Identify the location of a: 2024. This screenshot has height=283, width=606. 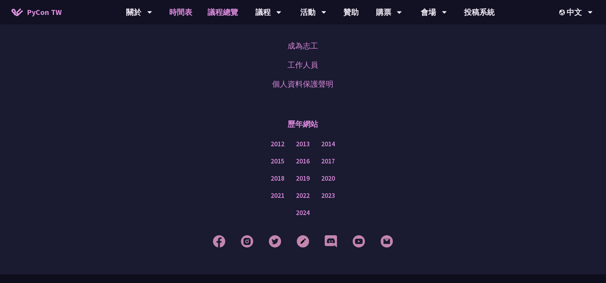
(303, 213).